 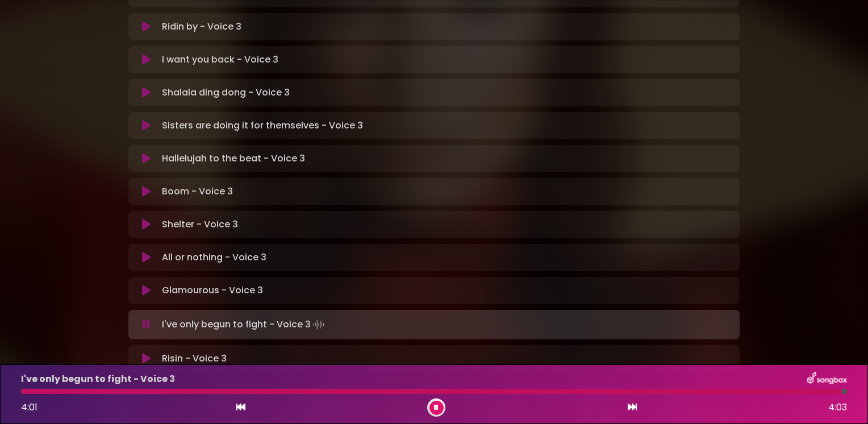 What do you see at coordinates (220, 60) in the screenshot?
I see `p: I want you back - Voice 3` at bounding box center [220, 60].